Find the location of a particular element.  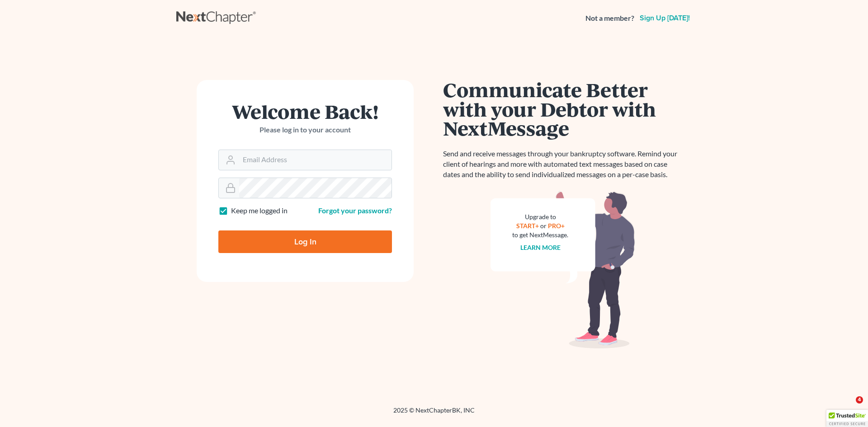

strong: Not a member? is located at coordinates (610, 18).